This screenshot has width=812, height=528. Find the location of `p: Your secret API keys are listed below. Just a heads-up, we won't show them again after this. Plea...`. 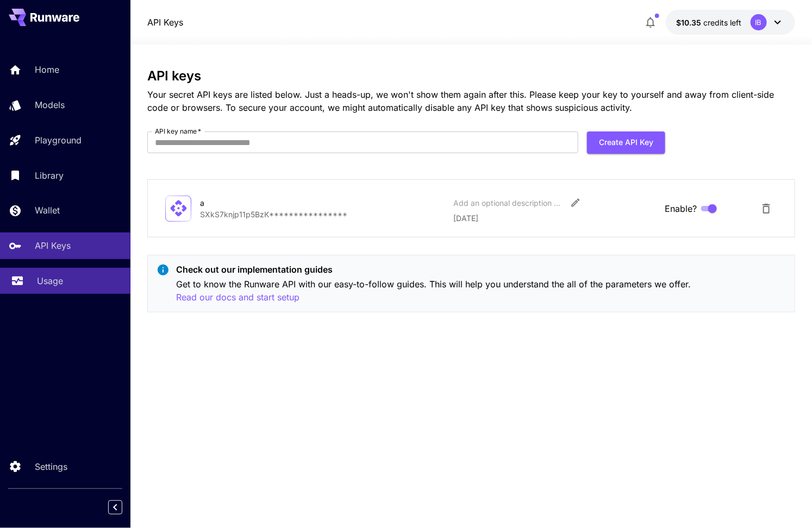

p: Your secret API keys are listed below. Just a heads-up, we won't show them again after this. Plea... is located at coordinates (471, 101).